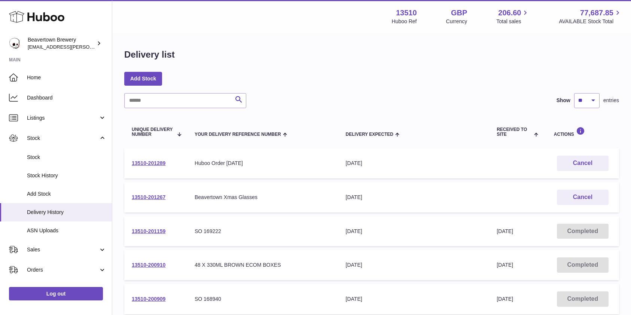 This screenshot has height=315, width=631. I want to click on strong: 13510, so click(406, 13).